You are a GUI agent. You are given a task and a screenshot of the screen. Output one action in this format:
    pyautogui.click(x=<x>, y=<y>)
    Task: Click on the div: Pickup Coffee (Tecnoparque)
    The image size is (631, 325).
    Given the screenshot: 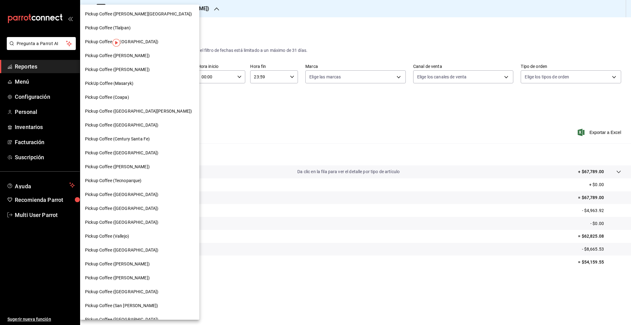 What is the action you would take?
    pyautogui.click(x=140, y=180)
    